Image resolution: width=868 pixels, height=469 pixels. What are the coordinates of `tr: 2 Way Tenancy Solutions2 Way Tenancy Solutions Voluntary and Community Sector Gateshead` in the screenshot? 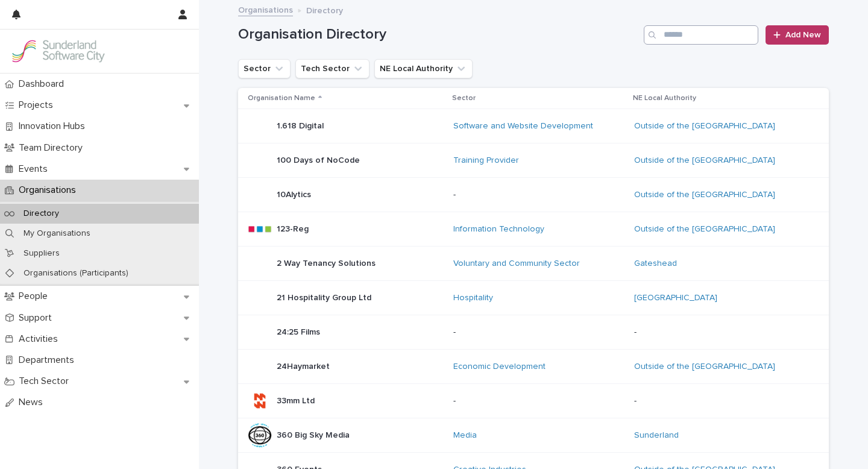 It's located at (533, 263).